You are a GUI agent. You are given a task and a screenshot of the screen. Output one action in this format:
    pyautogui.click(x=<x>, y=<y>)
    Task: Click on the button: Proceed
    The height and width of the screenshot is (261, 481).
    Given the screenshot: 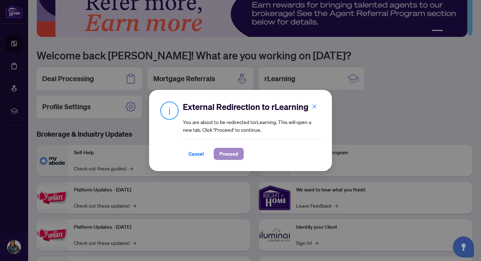 What is the action you would take?
    pyautogui.click(x=229, y=154)
    